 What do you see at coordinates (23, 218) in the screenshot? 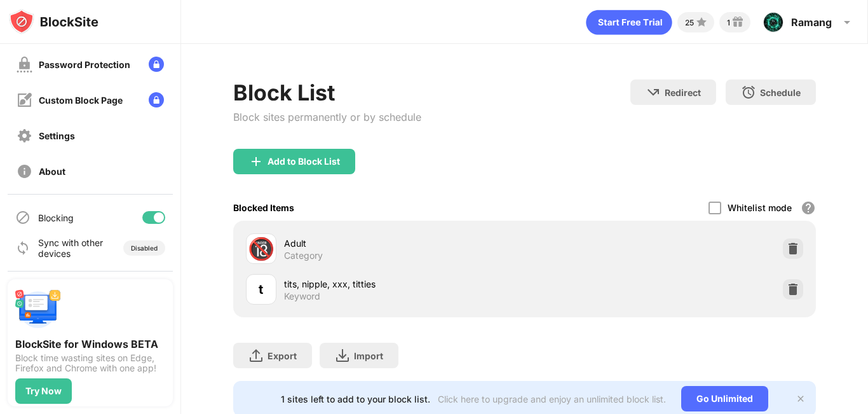
I see `img: blocking-icon.svg` at bounding box center [23, 218].